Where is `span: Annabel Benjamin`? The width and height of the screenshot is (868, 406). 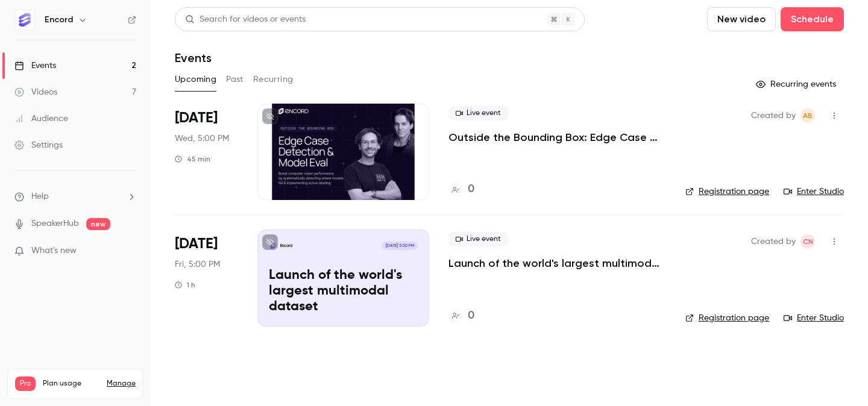
span: Annabel Benjamin is located at coordinates (807, 116).